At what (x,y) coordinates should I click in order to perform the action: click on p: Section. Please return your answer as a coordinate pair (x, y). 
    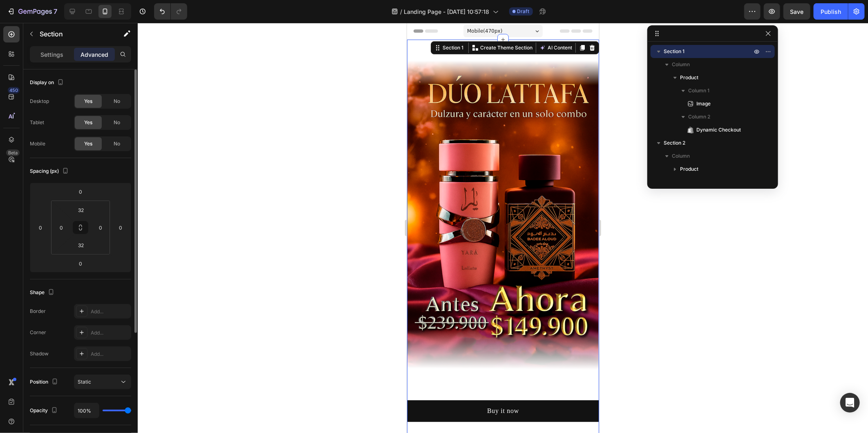
    Looking at the image, I should click on (73, 34).